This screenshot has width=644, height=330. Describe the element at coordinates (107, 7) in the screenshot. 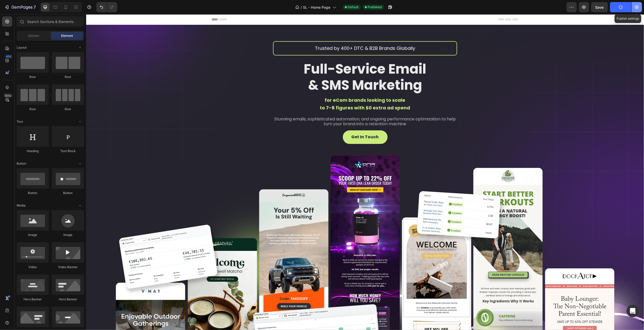

I see `div: Undo/Redo` at that location.